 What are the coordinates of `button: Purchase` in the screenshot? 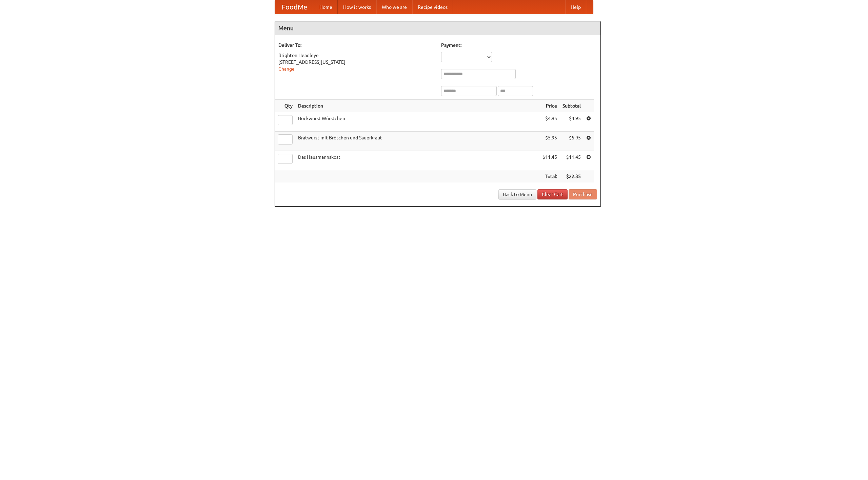 It's located at (582, 194).